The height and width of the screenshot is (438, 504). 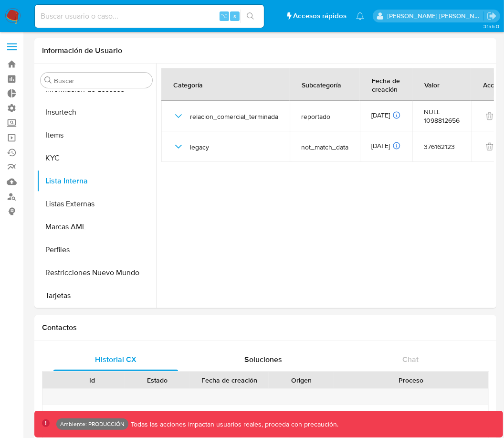 What do you see at coordinates (96, 113) in the screenshot?
I see `button: Insurtech` at bounding box center [96, 113].